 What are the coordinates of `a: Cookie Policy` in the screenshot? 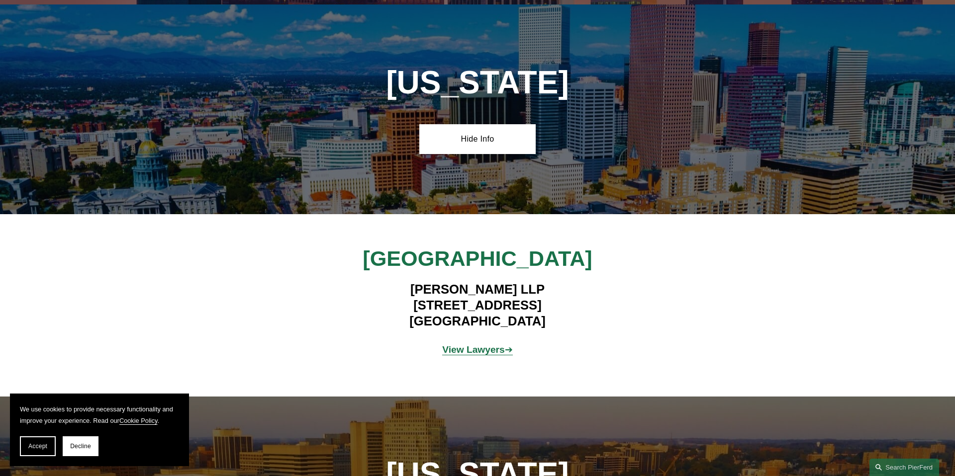 It's located at (138, 421).